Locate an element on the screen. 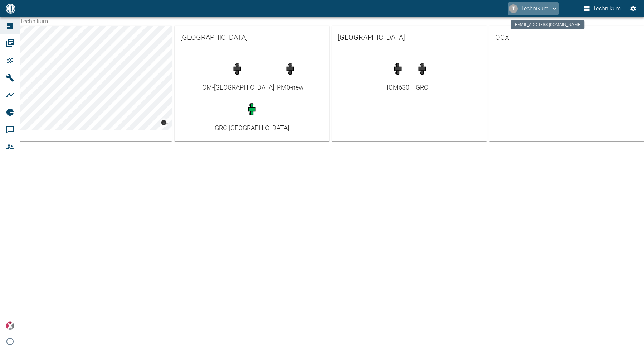 This screenshot has height=353, width=644. a: ICM630 is located at coordinates (398, 75).